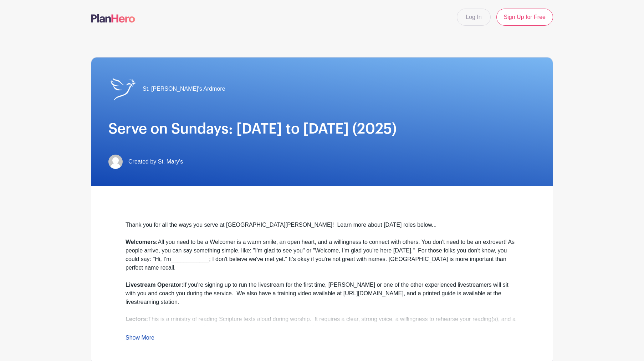  Describe the element at coordinates (474, 17) in the screenshot. I see `a: Log In` at that location.